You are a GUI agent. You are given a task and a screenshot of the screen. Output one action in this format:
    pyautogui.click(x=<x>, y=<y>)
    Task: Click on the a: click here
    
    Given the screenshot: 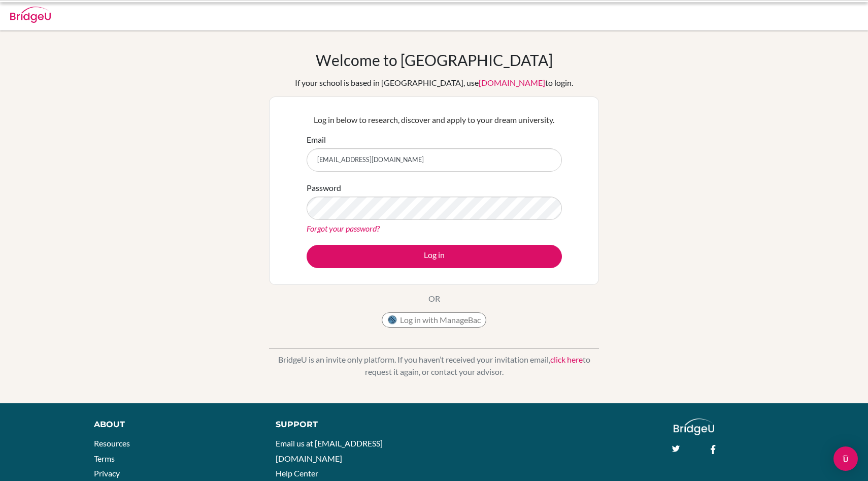 What is the action you would take?
    pyautogui.click(x=567, y=359)
    